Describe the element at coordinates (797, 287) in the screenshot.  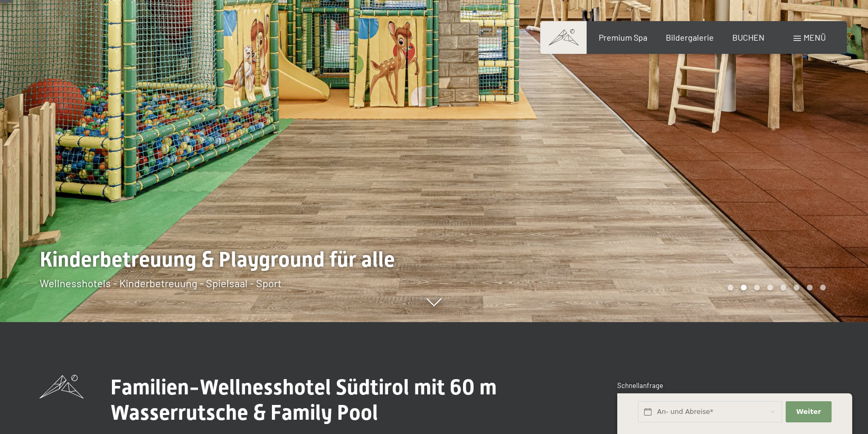
I see `div: Carousel Page 6` at that location.